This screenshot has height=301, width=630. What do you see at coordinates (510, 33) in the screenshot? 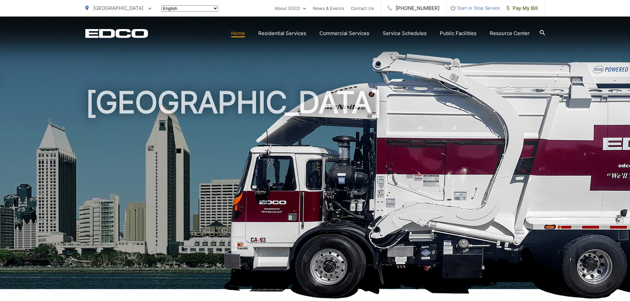
I see `a: Resource Center` at bounding box center [510, 33].